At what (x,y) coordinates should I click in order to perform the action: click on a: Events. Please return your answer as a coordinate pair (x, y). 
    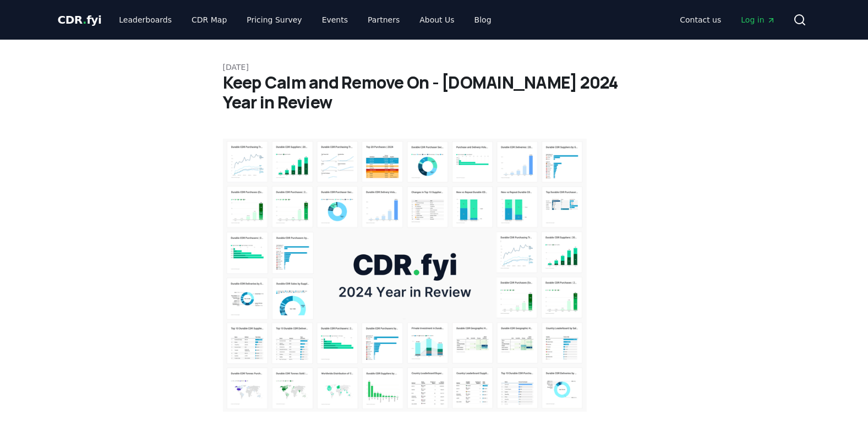
    Looking at the image, I should click on (335, 20).